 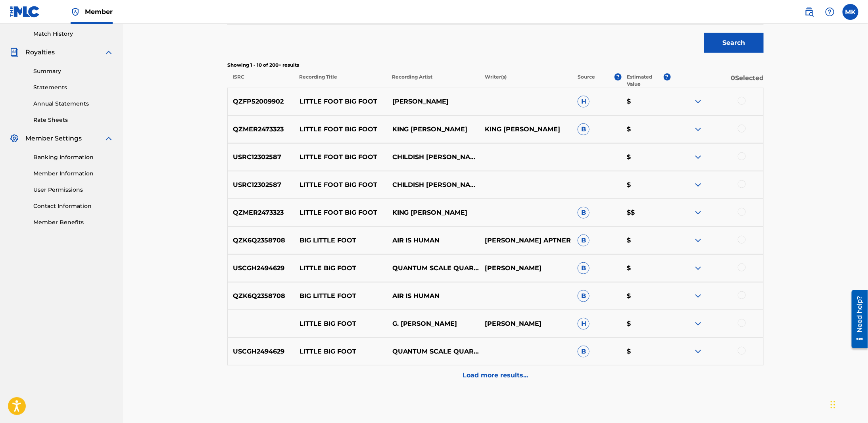 I want to click on a: Annual Statements, so click(x=73, y=104).